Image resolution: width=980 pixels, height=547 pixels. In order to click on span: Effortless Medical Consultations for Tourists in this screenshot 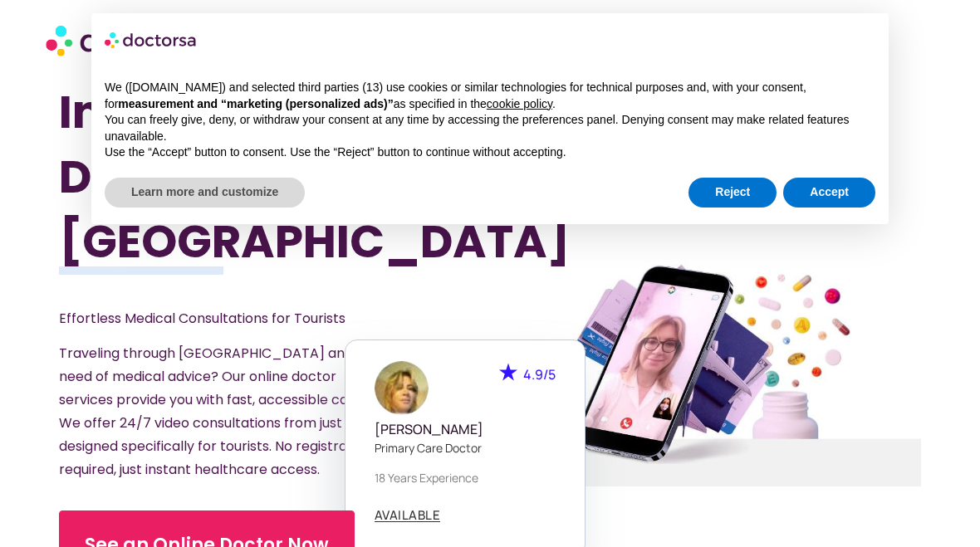, I will do `click(202, 318)`.